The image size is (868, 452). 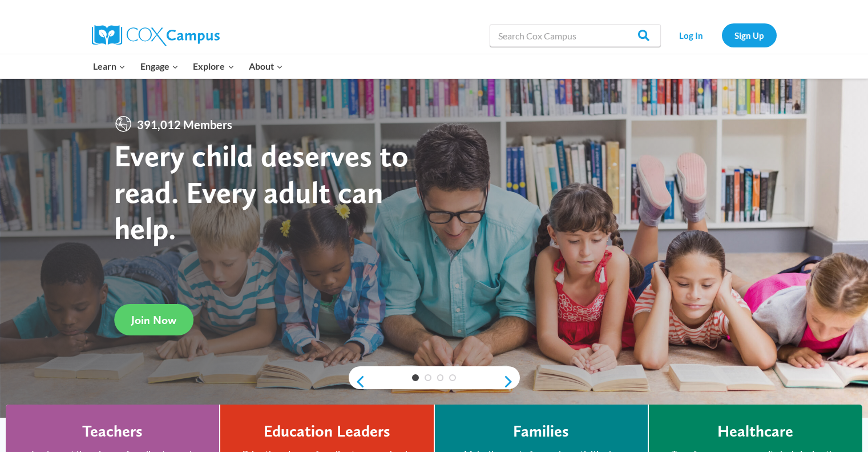 I want to click on span: Learn, so click(x=109, y=66).